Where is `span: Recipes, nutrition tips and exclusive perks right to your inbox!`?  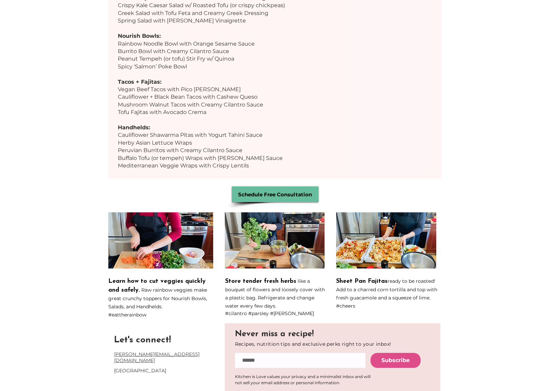 span: Recipes, nutrition tips and exclusive perks right to your inbox! is located at coordinates (313, 344).